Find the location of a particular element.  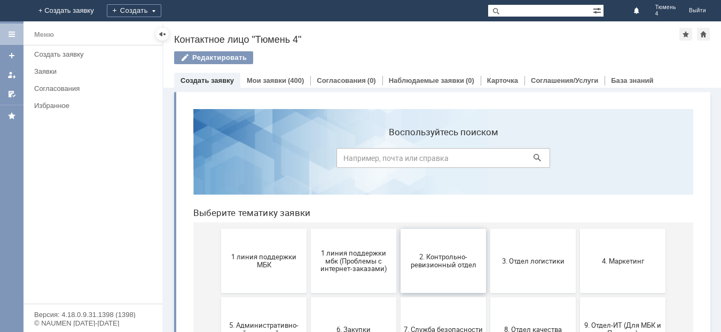

button: Отдел-ИТ (Офис) is located at coordinates (348, 297).